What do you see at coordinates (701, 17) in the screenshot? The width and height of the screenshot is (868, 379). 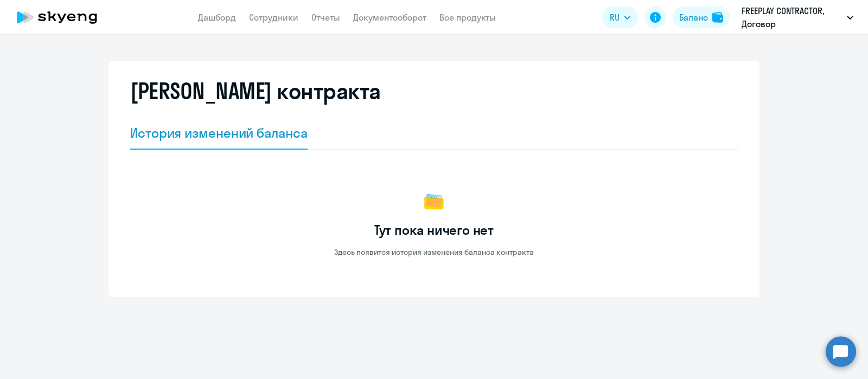 I see `a: Балансbalance` at bounding box center [701, 17].